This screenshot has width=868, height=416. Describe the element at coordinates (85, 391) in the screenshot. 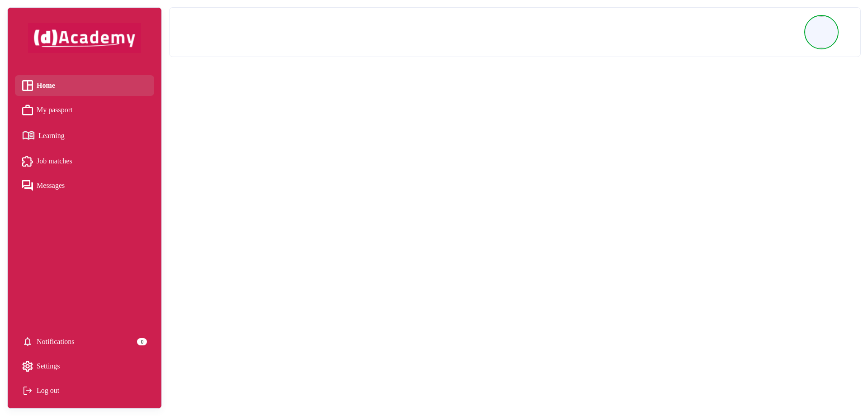

I see `div: Log out` at that location.